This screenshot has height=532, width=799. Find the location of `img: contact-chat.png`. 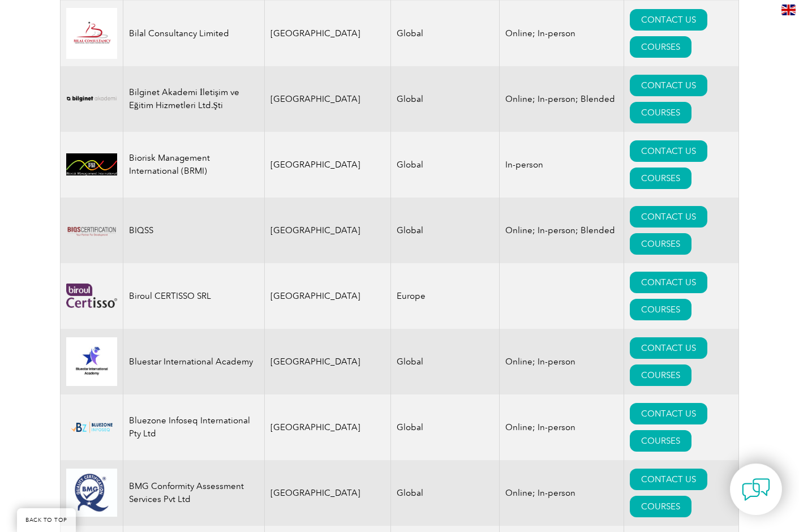

img: contact-chat.png is located at coordinates (756, 489).